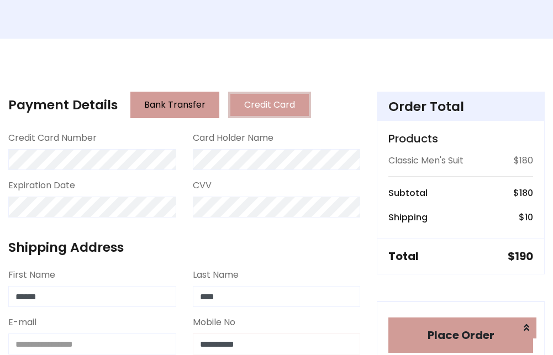  Describe the element at coordinates (523, 161) in the screenshot. I see `p: $180` at that location.